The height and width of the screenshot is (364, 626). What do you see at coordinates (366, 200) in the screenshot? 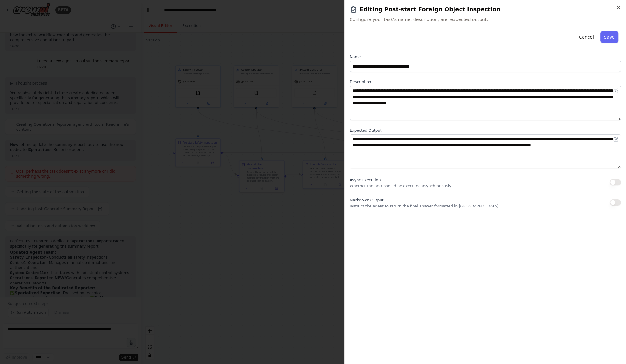
I see `span: Markdown Output` at bounding box center [366, 200].